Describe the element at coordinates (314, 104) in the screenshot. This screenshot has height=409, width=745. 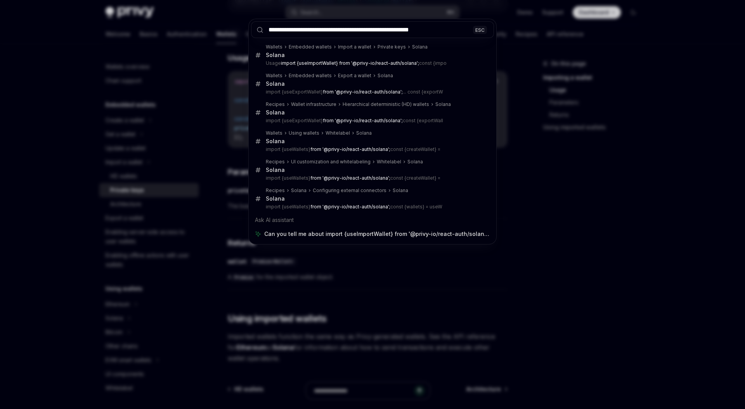
I see `div: Wallet infrastructure` at that location.